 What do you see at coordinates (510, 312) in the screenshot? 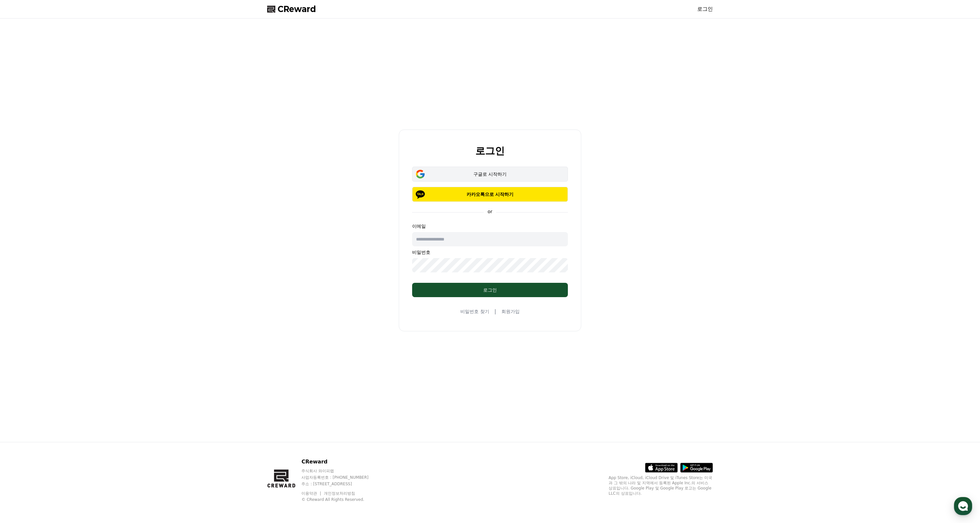
I see `a: 회원가입` at bounding box center [510, 312].